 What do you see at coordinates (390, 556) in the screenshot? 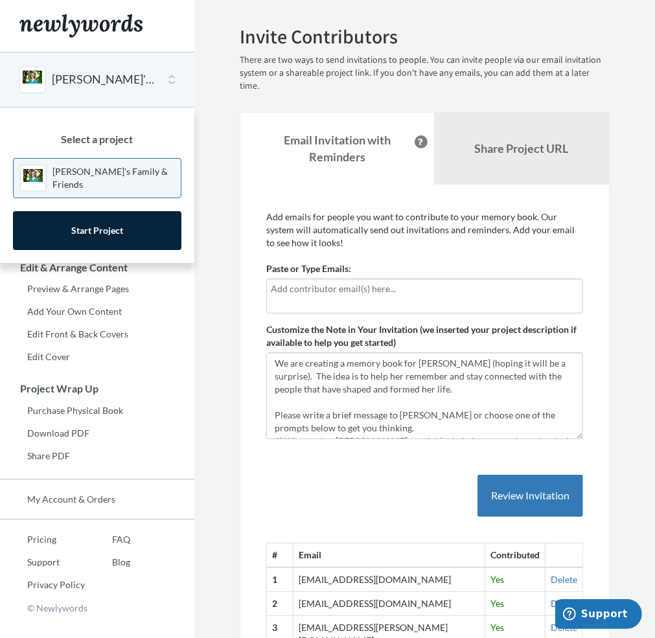
I see `th: Email` at bounding box center [390, 556].